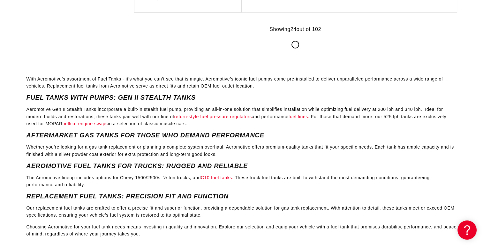 This screenshot has height=246, width=483. I want to click on h2: Replacement Fuel Tanks: Precision Fit and Function, so click(242, 196).